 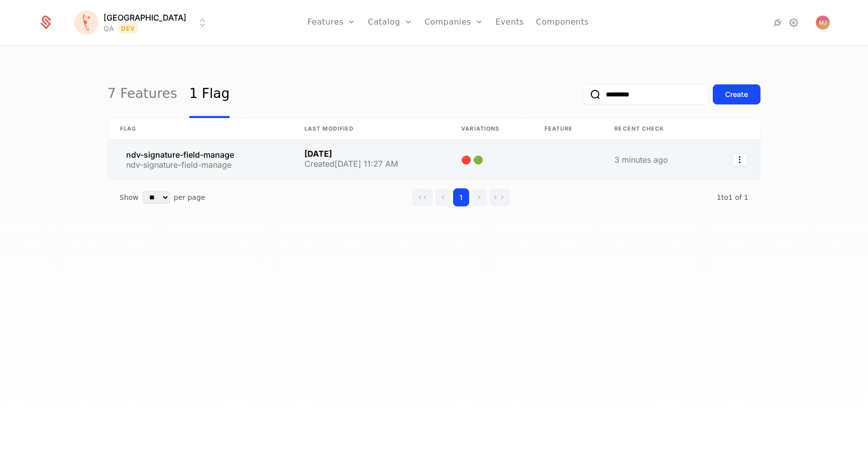 I want to click on button: Open user button, so click(x=823, y=22).